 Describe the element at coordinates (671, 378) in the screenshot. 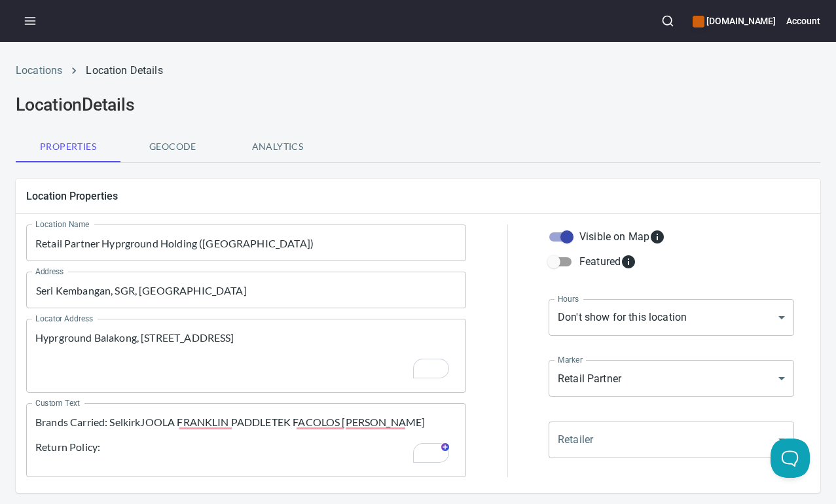

I see `div: Retail Partner` at that location.